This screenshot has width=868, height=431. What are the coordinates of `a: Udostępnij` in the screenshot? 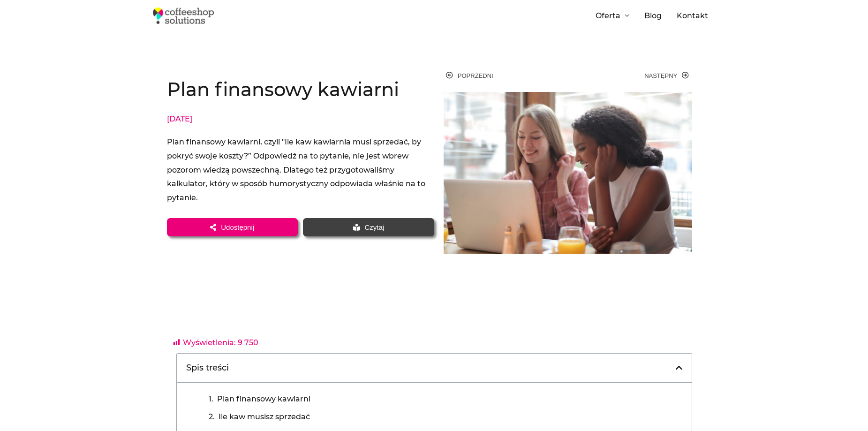 It's located at (232, 227).